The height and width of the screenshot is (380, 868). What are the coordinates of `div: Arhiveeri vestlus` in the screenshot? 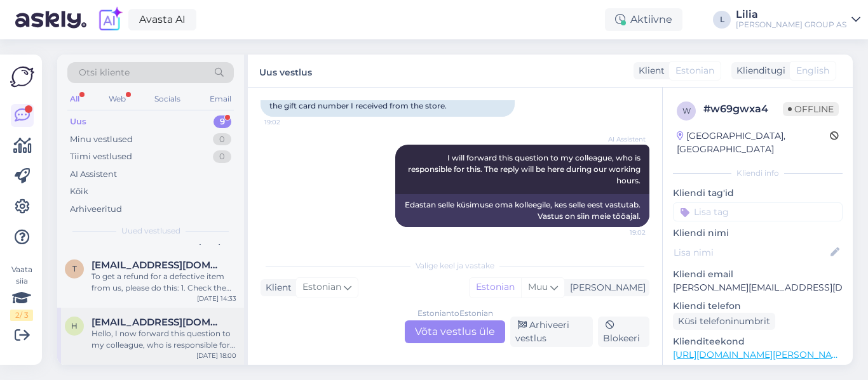 It's located at (552, 332).